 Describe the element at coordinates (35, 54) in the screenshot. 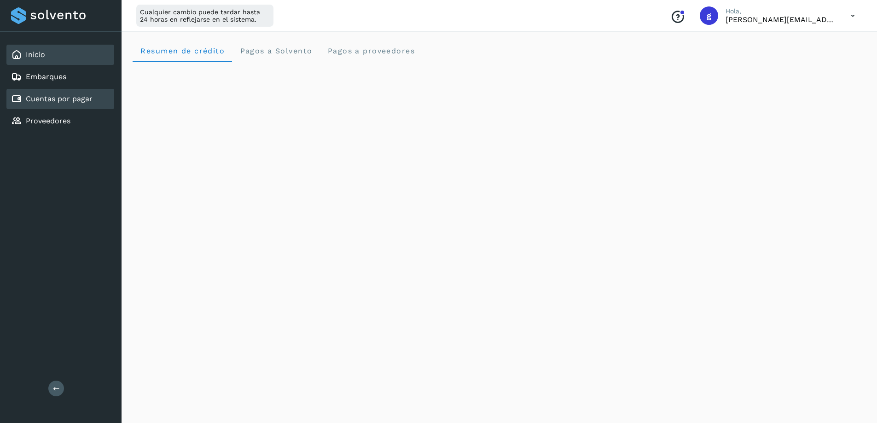

I see `a: Inicio` at that location.